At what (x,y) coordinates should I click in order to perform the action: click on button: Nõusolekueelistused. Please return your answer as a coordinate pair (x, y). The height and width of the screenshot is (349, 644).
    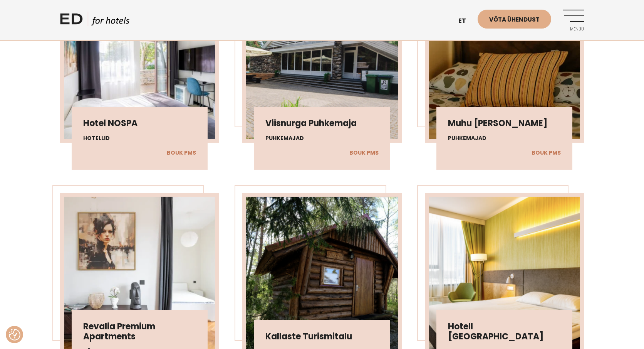
    Looking at the image, I should click on (14, 335).